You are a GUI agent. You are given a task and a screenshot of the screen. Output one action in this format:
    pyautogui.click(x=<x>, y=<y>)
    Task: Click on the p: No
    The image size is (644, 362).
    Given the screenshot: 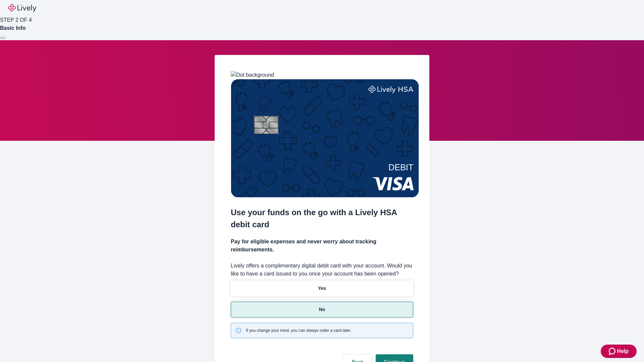 What is the action you would take?
    pyautogui.click(x=322, y=310)
    